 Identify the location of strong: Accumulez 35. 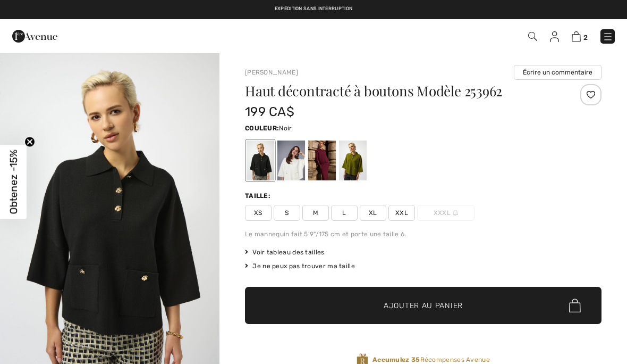
(397, 359).